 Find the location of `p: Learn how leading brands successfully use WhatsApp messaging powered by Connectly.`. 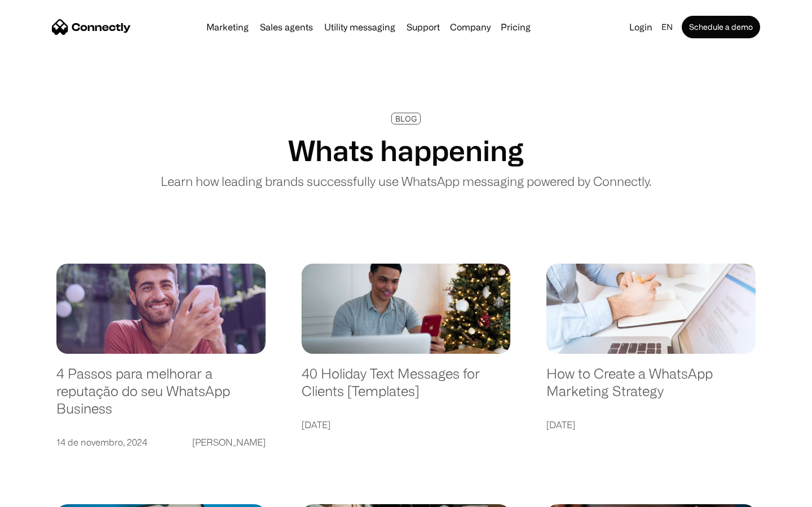

p: Learn how leading brands successfully use WhatsApp messaging powered by Connectly. is located at coordinates (406, 181).